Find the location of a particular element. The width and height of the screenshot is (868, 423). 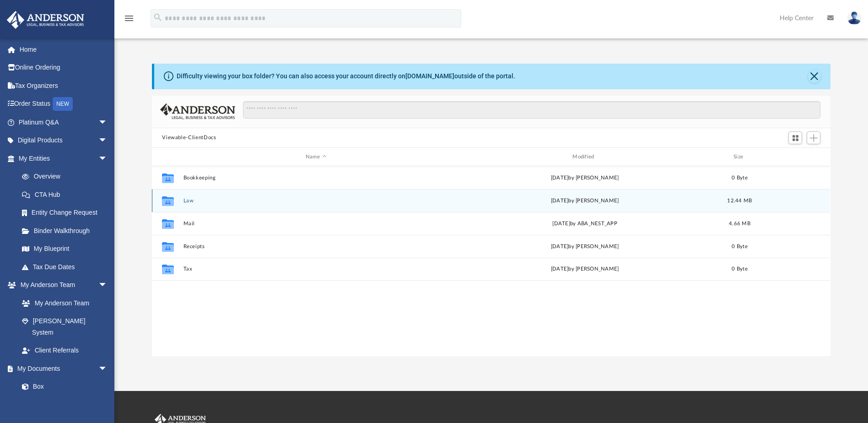

div: NEW is located at coordinates (63, 104).